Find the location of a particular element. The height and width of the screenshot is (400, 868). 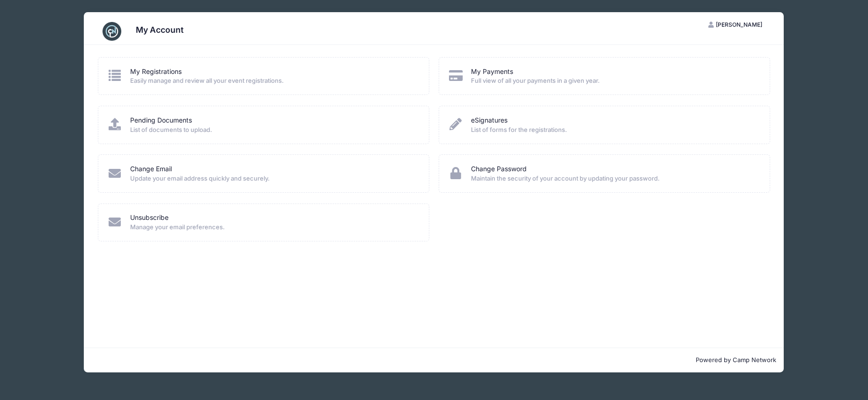

img: CampNetwork is located at coordinates (112, 31).